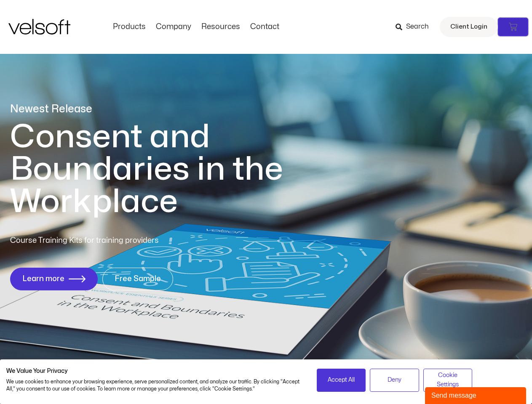 Image resolution: width=532 pixels, height=404 pixels. I want to click on nav: Menu, so click(196, 27).